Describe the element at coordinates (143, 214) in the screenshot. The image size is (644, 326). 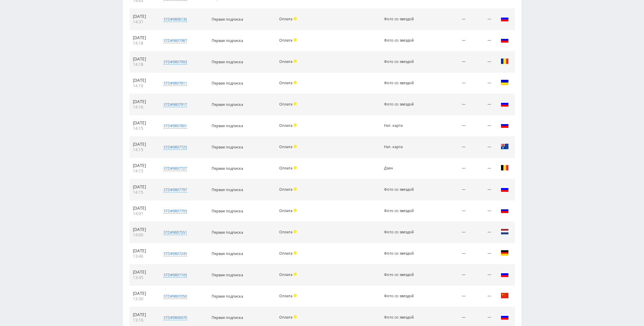
I see `div: 14:01` at that location.